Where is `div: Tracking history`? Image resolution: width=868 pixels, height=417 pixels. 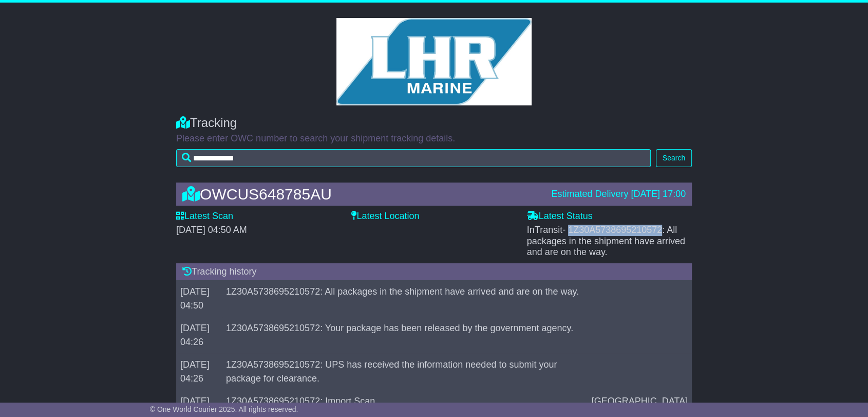 div: Tracking history is located at coordinates (434, 272).